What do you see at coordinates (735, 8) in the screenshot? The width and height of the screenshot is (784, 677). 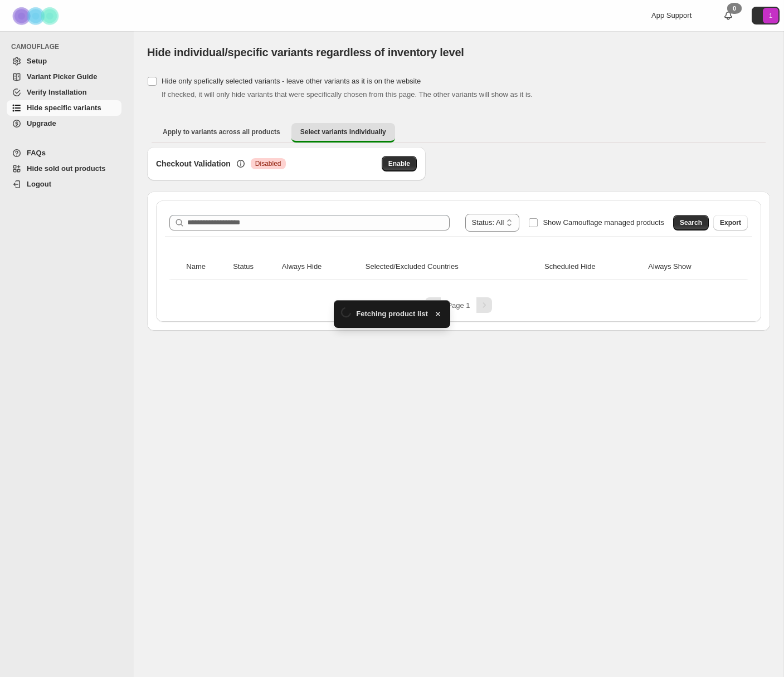 I see `div: 0` at bounding box center [735, 8].